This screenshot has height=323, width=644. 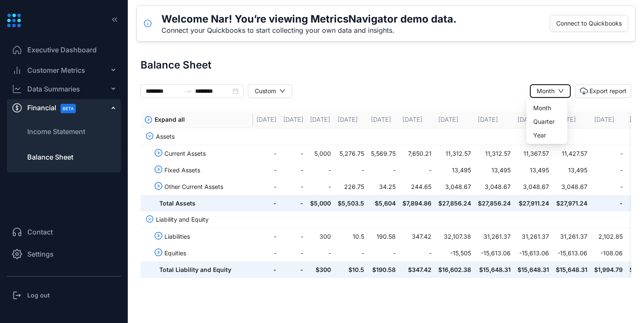 I want to click on span: close-circle, so click(x=235, y=91).